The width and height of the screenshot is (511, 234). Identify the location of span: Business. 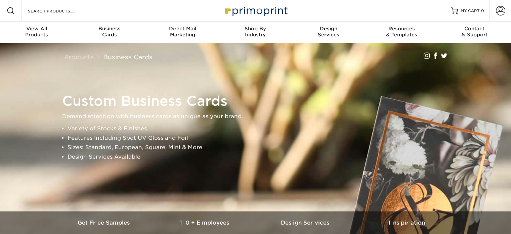
(109, 29).